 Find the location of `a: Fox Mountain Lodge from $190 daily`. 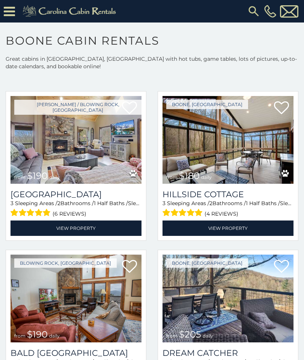

a: Fox Mountain Lodge from $190 daily is located at coordinates (76, 140).